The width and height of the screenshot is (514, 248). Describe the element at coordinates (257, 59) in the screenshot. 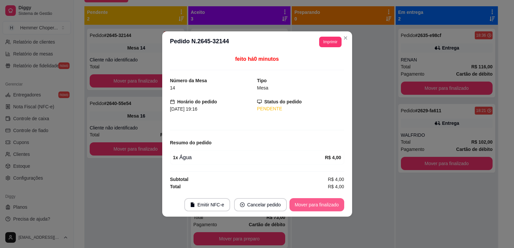

I see `span: feito há 0 minutos` at that location.